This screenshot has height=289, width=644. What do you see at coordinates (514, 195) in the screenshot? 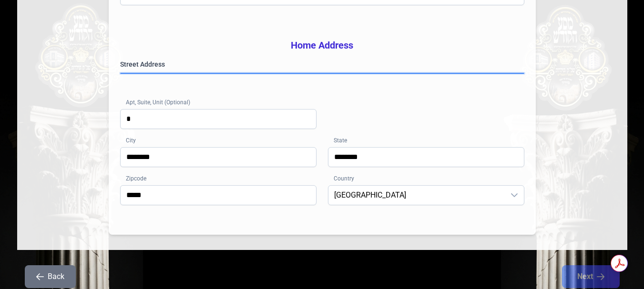
I see `div: dropdown trigger` at bounding box center [514, 195].